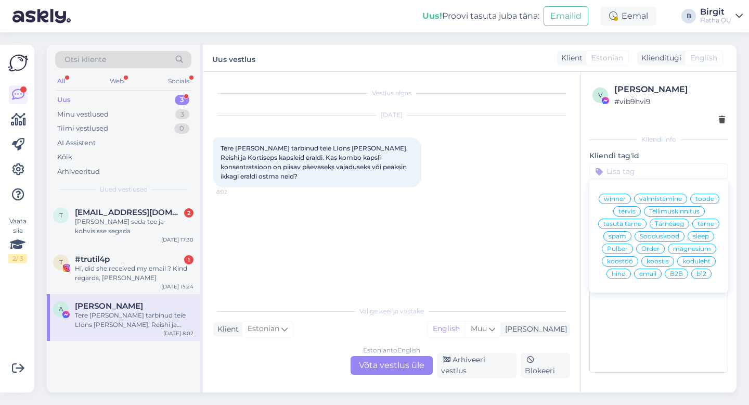 This screenshot has height=405, width=749. Describe the element at coordinates (661, 199) in the screenshot. I see `span: valmistamine` at that location.